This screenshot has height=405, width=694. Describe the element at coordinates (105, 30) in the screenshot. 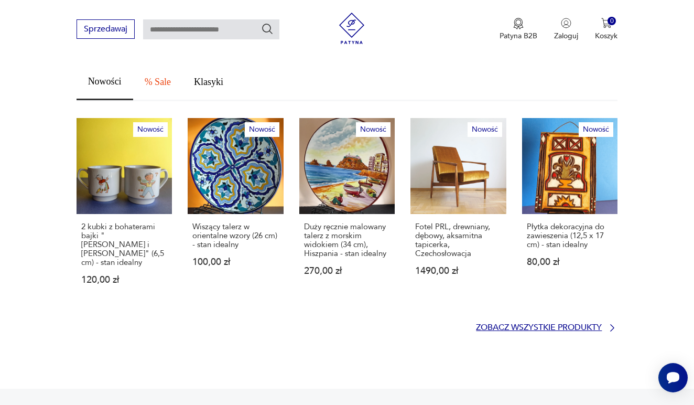

I see `a: Sprzedawaj` at that location.